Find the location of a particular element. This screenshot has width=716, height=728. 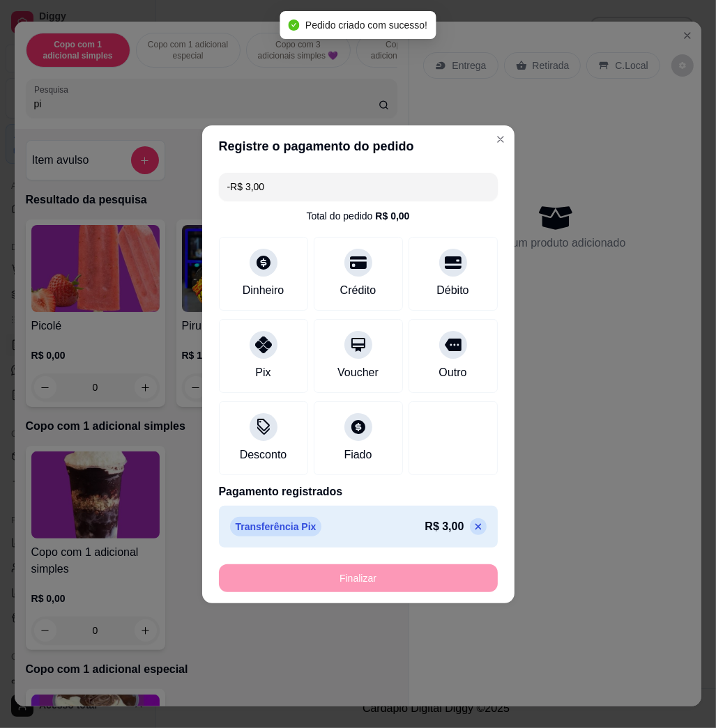

div: Dinheiro is located at coordinates (263, 290).